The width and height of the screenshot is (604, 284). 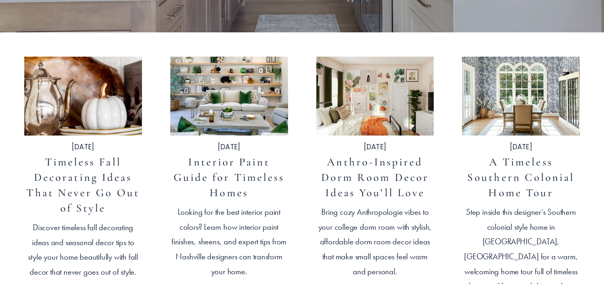 I want to click on a: Anthro-Inspired Dorm Room Decor Ideas You’ll Love, so click(x=375, y=177).